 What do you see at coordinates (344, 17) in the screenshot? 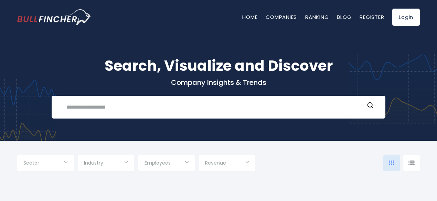
I see `a: Blog` at bounding box center [344, 17].